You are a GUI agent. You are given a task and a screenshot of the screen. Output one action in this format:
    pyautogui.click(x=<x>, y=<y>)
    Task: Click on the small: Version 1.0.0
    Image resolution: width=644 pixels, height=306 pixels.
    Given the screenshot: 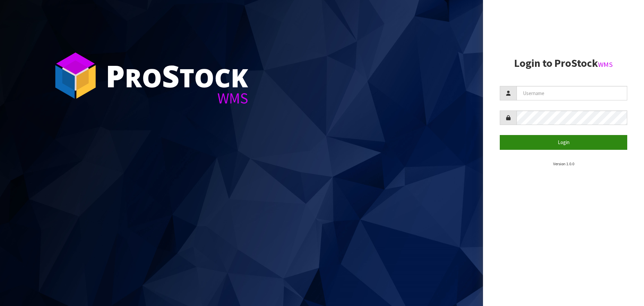 What is the action you would take?
    pyautogui.click(x=564, y=163)
    